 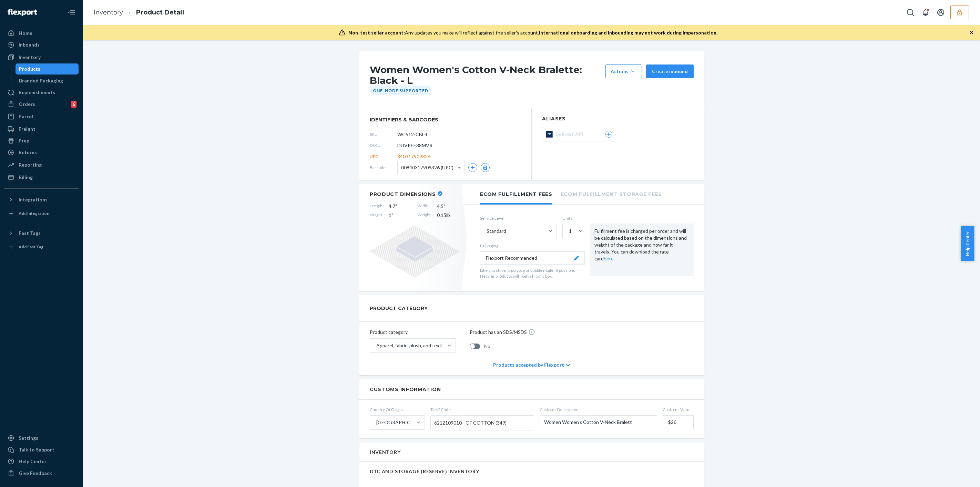 What do you see at coordinates (570, 134) in the screenshot?
I see `span: Deliverr API` at bounding box center [570, 134].